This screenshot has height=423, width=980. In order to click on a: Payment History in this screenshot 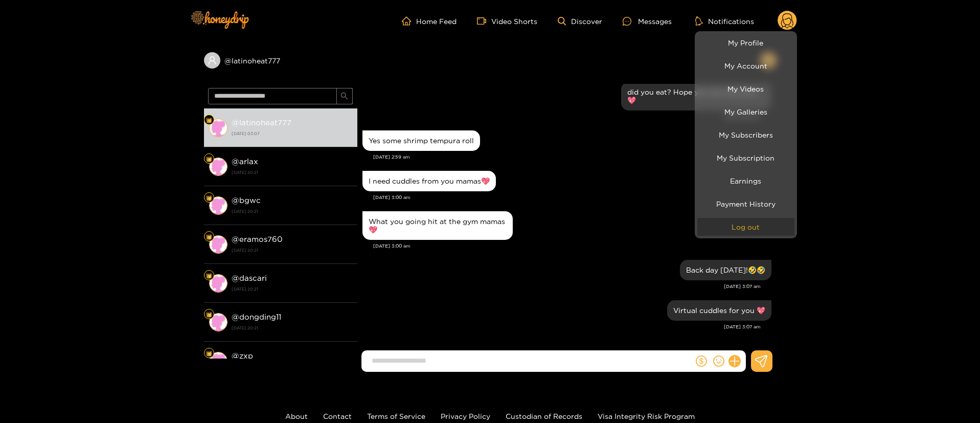, I will do `click(746, 203)`.